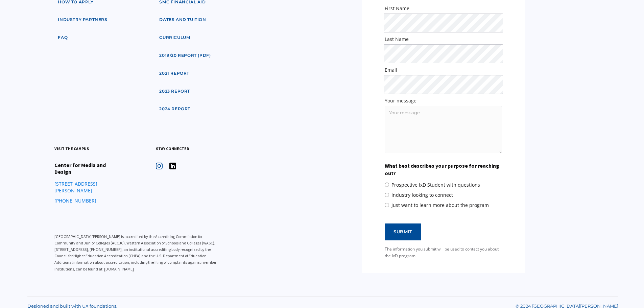 This screenshot has width=644, height=308. Describe the element at coordinates (172, 148) in the screenshot. I see `h3: stay connected` at that location.